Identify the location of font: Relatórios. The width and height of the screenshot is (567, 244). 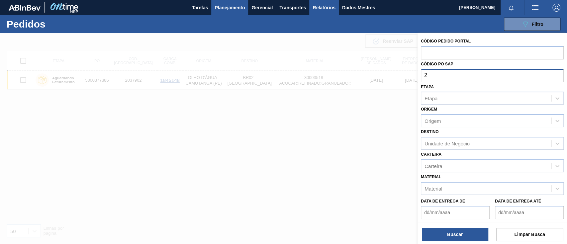
(324, 8).